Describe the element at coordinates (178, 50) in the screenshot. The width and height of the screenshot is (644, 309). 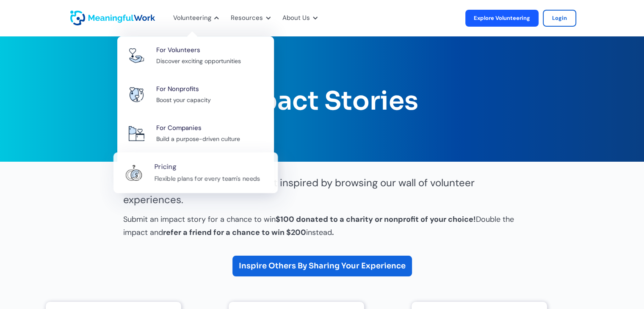
I see `div: For Volunteers` at that location.